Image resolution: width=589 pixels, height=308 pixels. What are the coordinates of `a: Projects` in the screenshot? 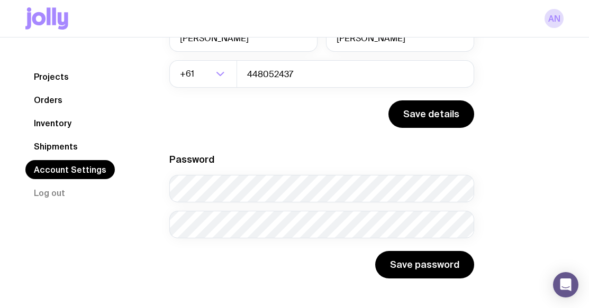 It's located at (51, 77).